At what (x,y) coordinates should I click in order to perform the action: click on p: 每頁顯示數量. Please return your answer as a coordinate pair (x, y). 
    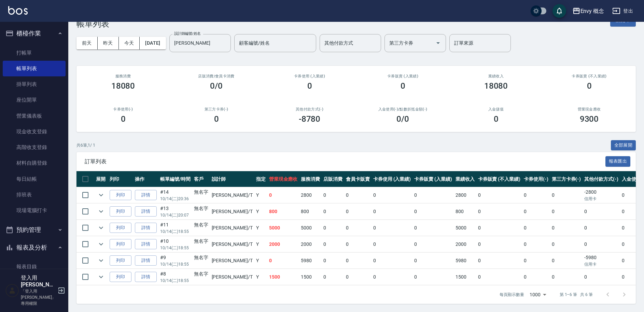
    Looking at the image, I should click on (512, 295).